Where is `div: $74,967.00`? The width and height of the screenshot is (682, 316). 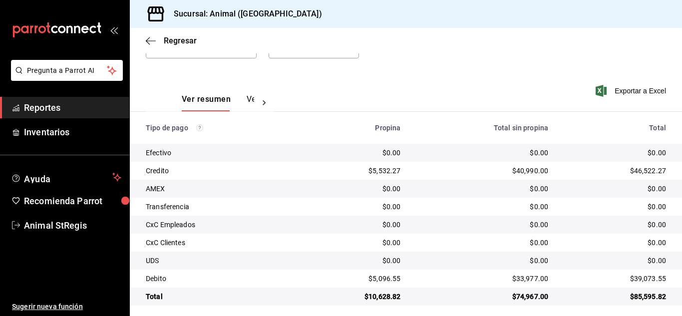 div: $74,967.00 is located at coordinates (482, 296).